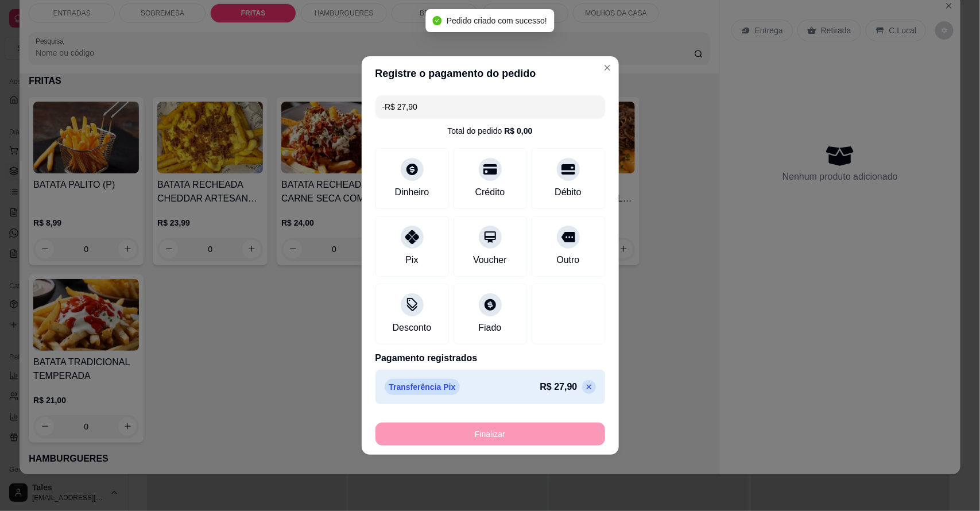 The height and width of the screenshot is (511, 980). I want to click on header: Registre o pagamento do pedido, so click(490, 74).